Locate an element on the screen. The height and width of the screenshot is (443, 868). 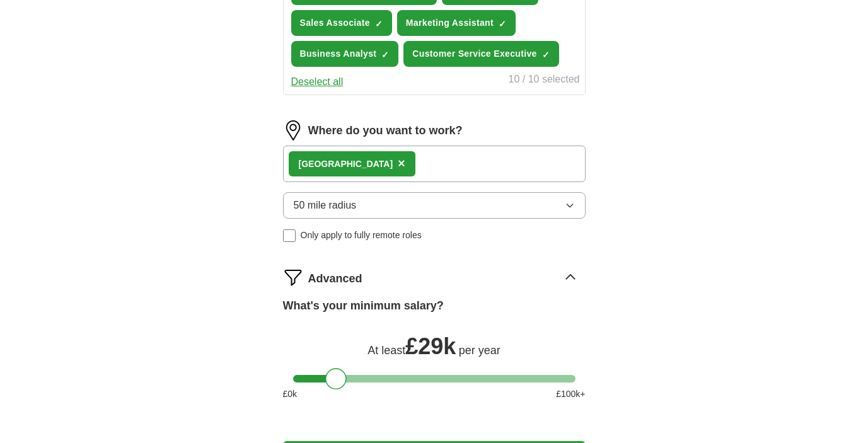
span: £ 0 k is located at coordinates (290, 394).